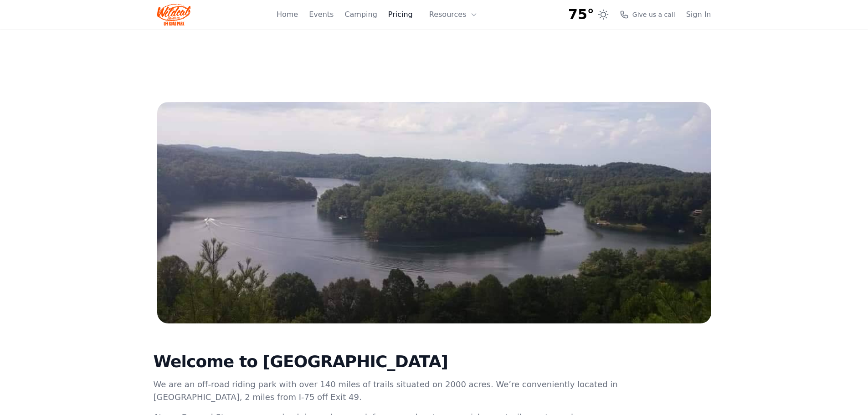 This screenshot has width=868, height=415. I want to click on span: 75°, so click(581, 14).